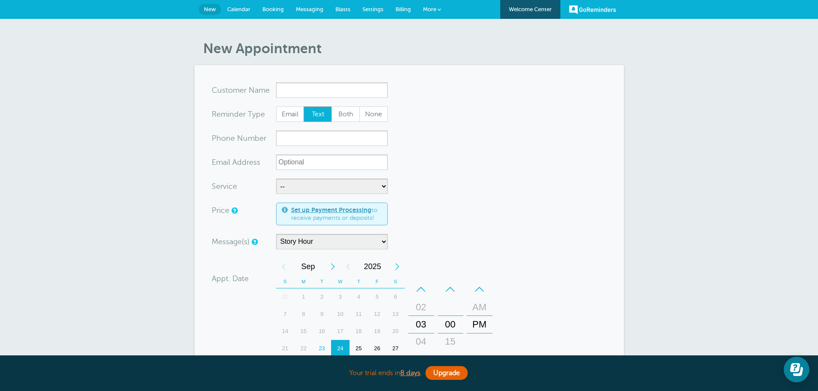 This screenshot has height=391, width=818. I want to click on div: 1, so click(303, 297).